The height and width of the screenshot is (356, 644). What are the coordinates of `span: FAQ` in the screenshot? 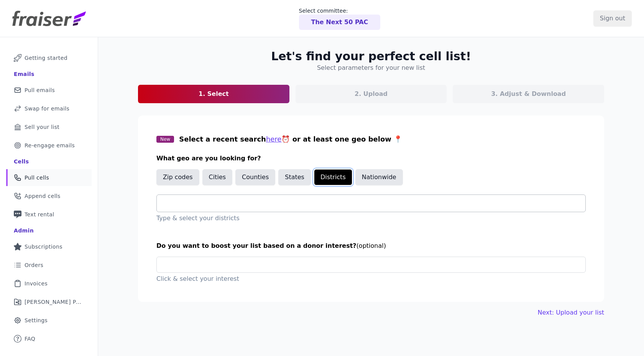 It's located at (30, 339).